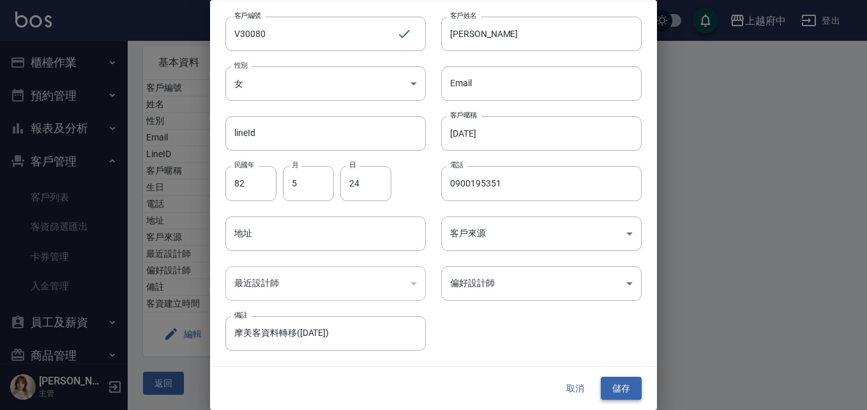 The image size is (867, 410). Describe the element at coordinates (241, 315) in the screenshot. I see `label: 備註` at that location.